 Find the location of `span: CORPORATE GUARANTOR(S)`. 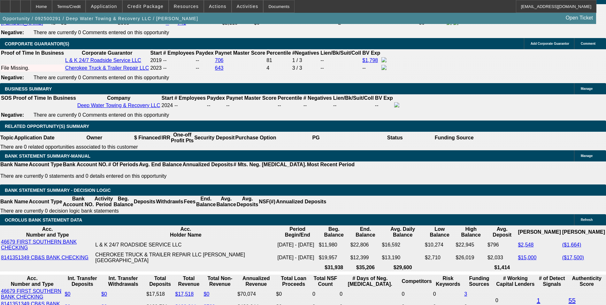

span: CORPORATE GUARANTOR(S) is located at coordinates (37, 44).